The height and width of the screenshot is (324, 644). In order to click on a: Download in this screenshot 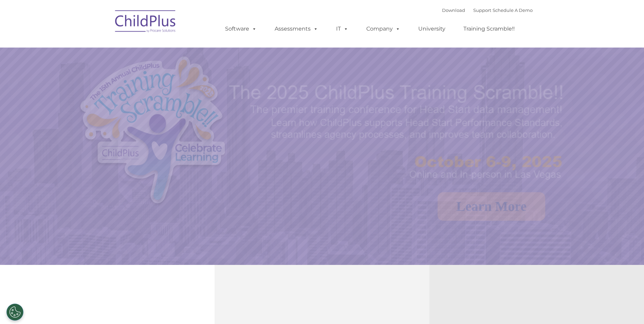, I will do `click(454, 10)`.